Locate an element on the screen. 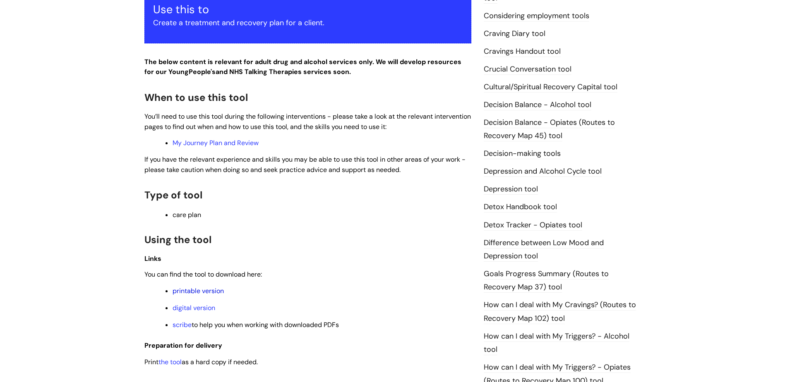  a: My Journey Plan and Review is located at coordinates (216, 143).